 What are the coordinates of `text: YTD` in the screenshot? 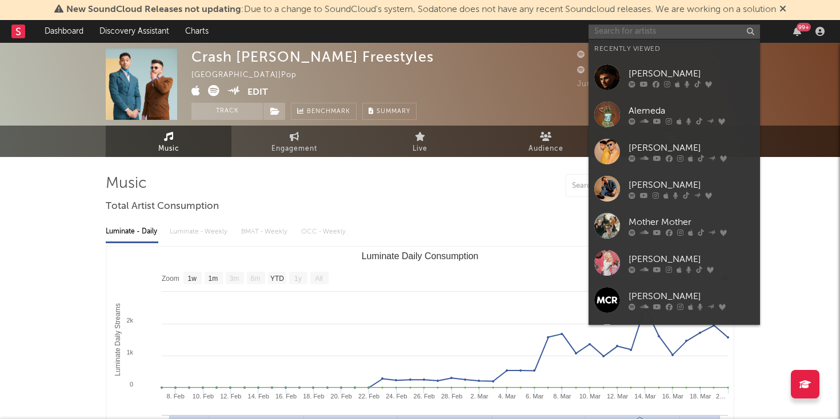 It's located at (277, 279).